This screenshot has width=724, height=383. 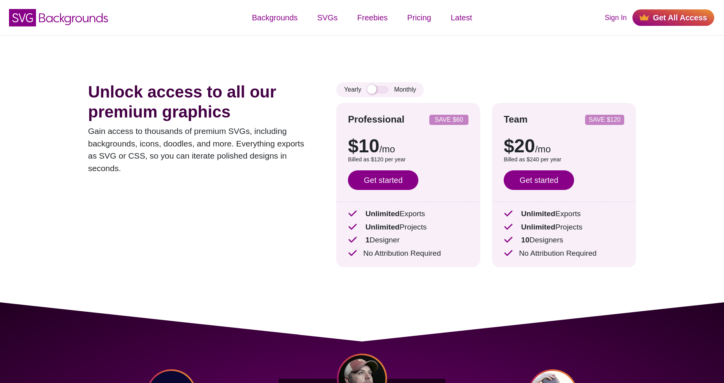 What do you see at coordinates (376, 119) in the screenshot?
I see `strong: Professional` at bounding box center [376, 119].